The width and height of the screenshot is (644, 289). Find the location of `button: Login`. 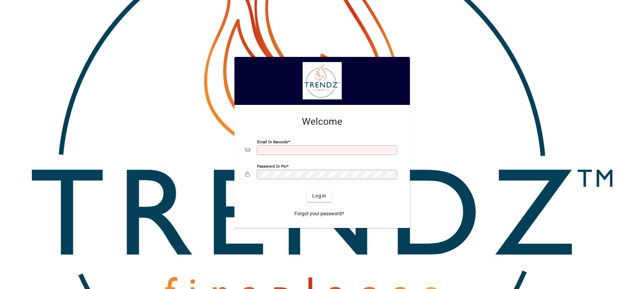

button: Login is located at coordinates (319, 196).